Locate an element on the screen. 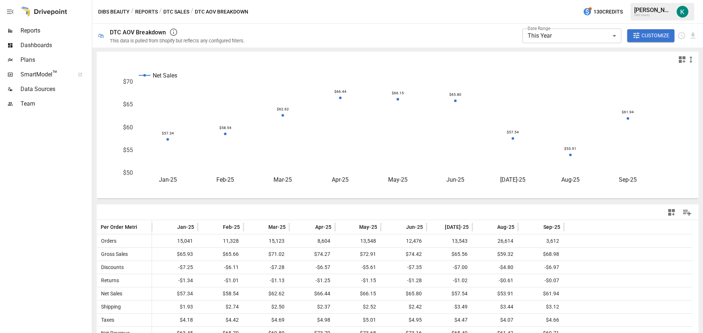 The width and height of the screenshot is (703, 333). span: $74.27 is located at coordinates (312, 254).